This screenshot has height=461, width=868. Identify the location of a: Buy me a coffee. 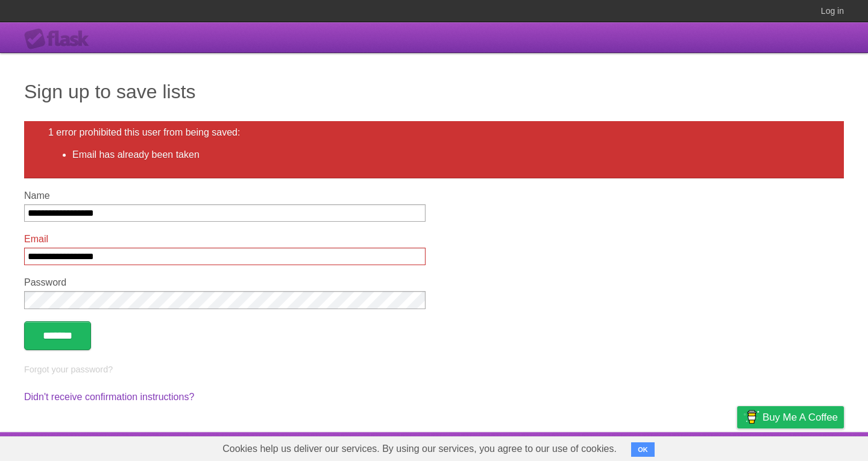
(791, 417).